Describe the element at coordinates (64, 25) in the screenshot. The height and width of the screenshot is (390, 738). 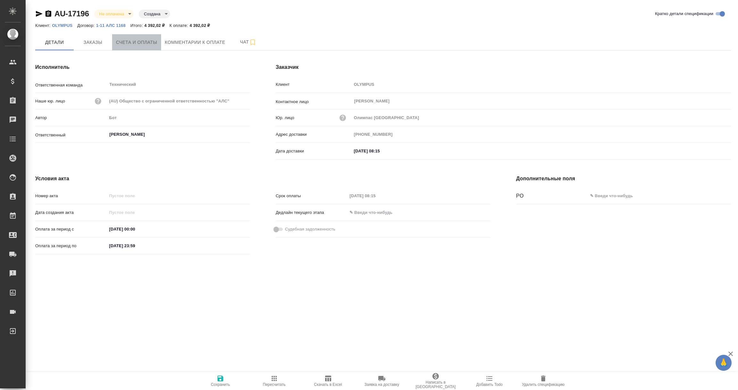
I see `p: OLYMPUS` at that location.